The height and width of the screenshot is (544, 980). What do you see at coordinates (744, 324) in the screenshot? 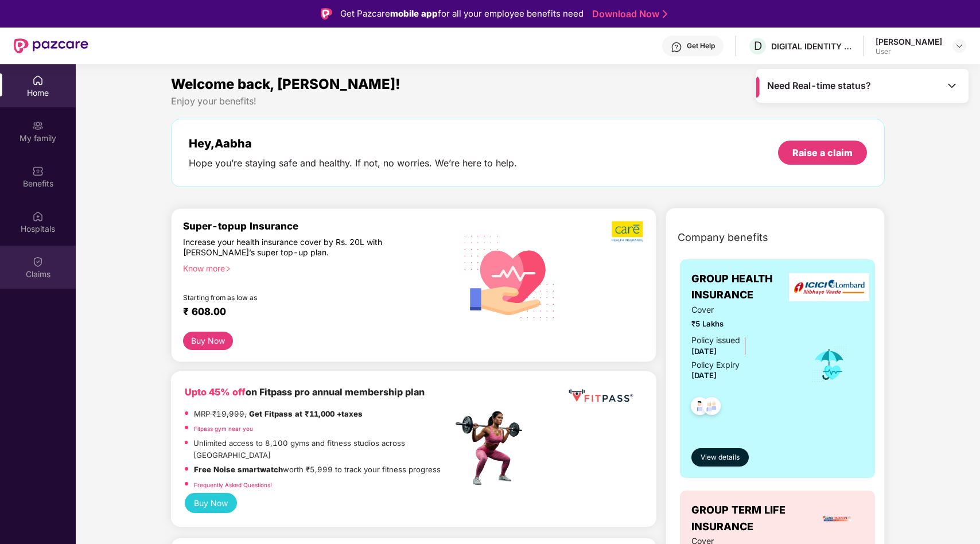
I see `span: ₹5 Lakhs` at bounding box center [744, 324].